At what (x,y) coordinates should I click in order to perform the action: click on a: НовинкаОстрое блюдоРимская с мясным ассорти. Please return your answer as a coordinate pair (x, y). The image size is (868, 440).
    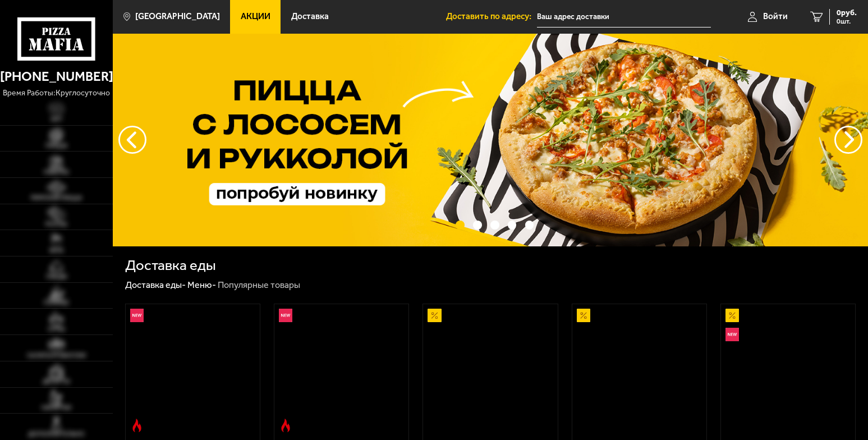
    Looking at the image, I should click on (341, 370).